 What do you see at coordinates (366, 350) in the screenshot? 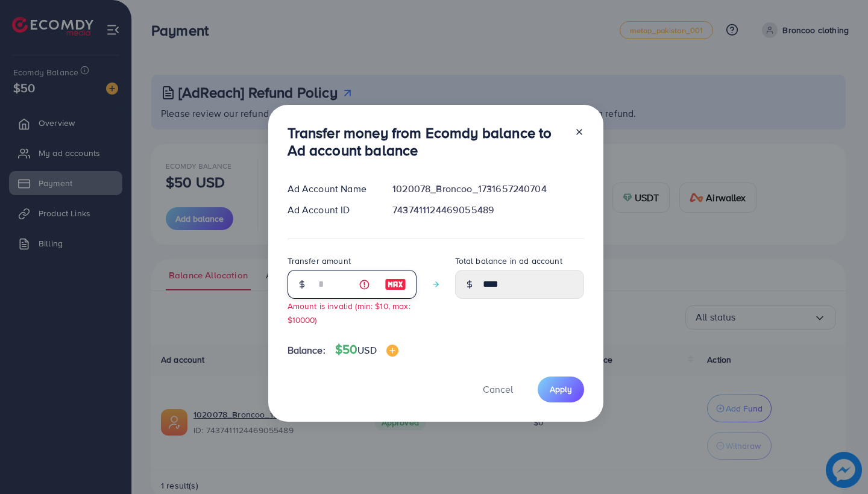
I see `span: USD` at bounding box center [366, 350].